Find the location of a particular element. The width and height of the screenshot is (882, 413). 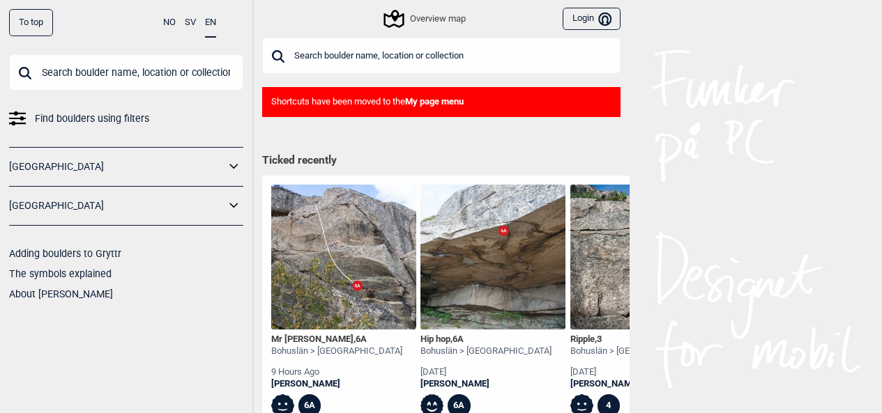

span: Find boulders using filters is located at coordinates (92, 119).